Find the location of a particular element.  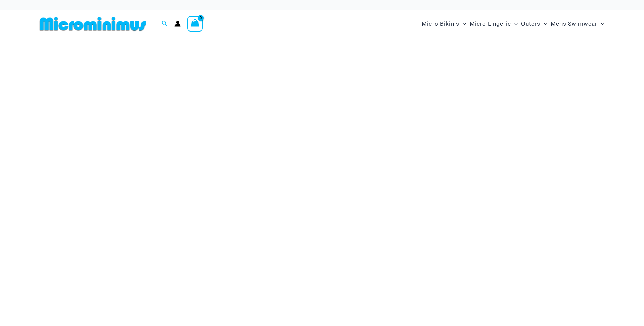

a: View Shopping Cart, empty is located at coordinates (195, 24).